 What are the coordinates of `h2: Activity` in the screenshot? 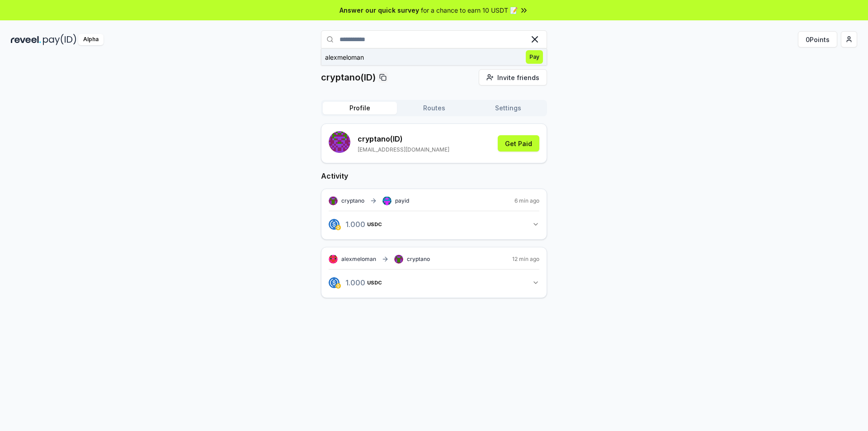 It's located at (434, 176).